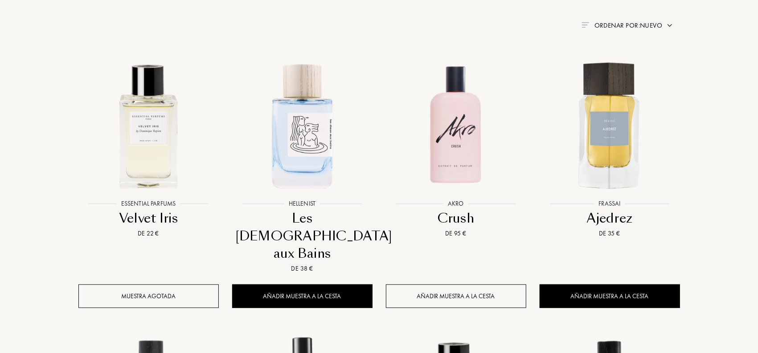 This screenshot has width=758, height=353. What do you see at coordinates (302, 269) in the screenshot?
I see `div: De 38 €` at bounding box center [302, 269].